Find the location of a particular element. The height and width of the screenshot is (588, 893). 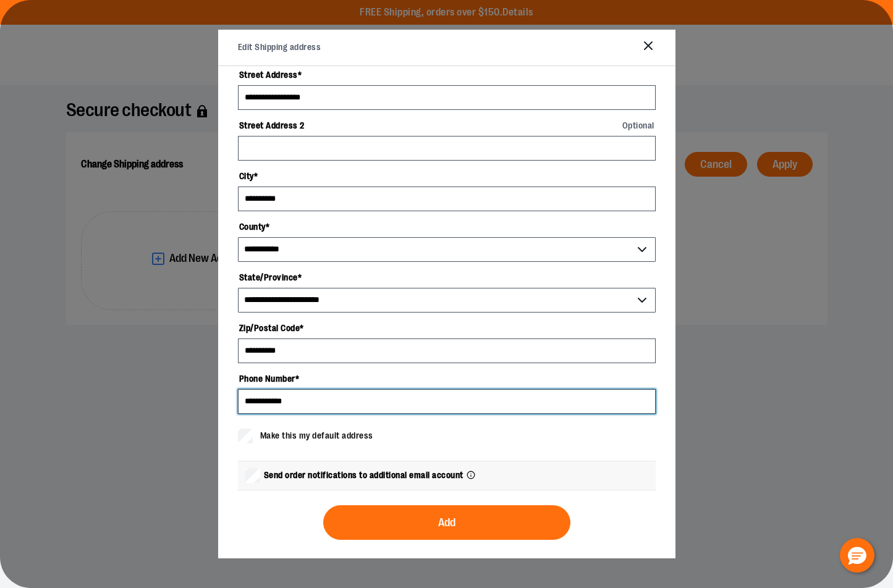

span: Add is located at coordinates (446, 523).